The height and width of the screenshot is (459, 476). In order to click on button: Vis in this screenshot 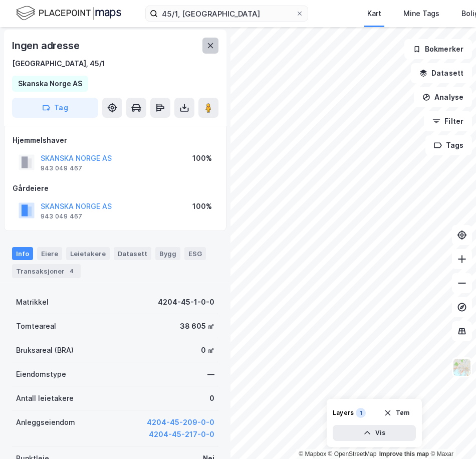, I will do `click(375, 433)`.